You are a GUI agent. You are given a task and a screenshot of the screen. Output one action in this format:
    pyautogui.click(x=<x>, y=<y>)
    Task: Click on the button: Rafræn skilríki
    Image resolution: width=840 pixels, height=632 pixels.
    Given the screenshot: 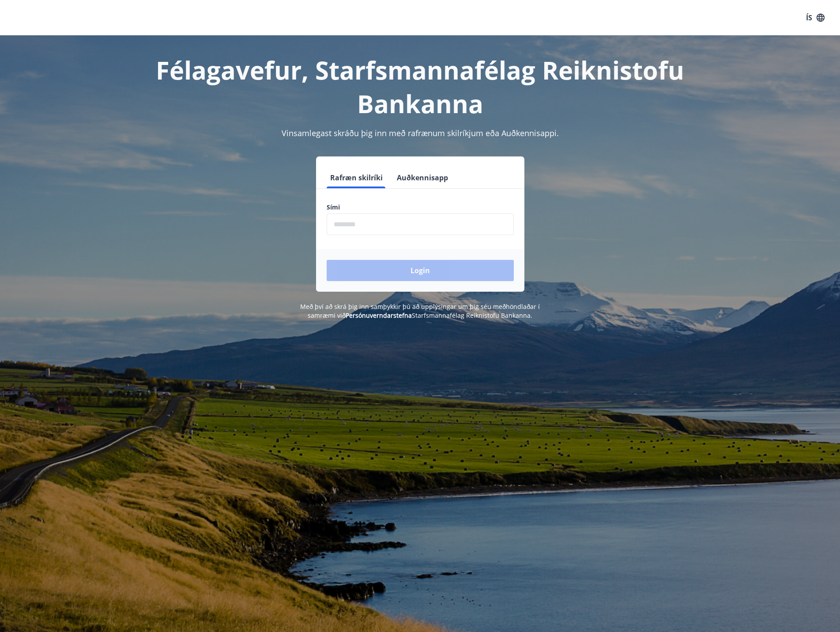 What is the action you would take?
    pyautogui.click(x=356, y=177)
    